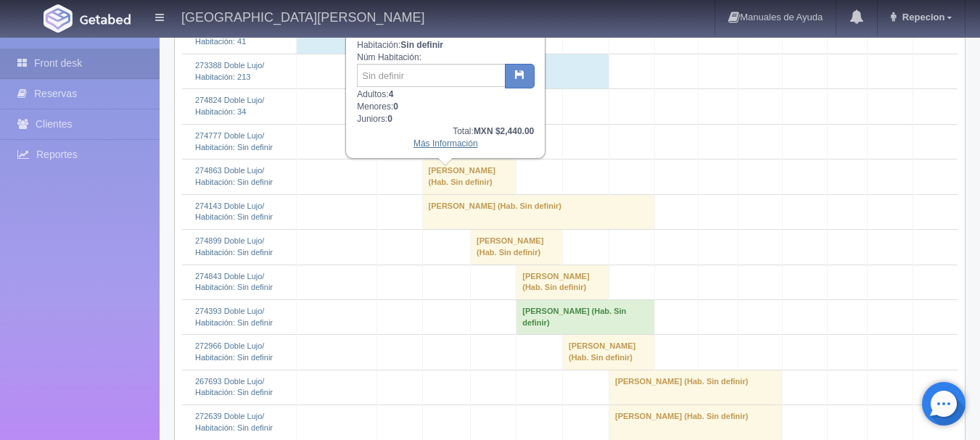 Image resolution: width=980 pixels, height=440 pixels. I want to click on a: 273388 Doble Lujo/Habitación: 213, so click(229, 72).